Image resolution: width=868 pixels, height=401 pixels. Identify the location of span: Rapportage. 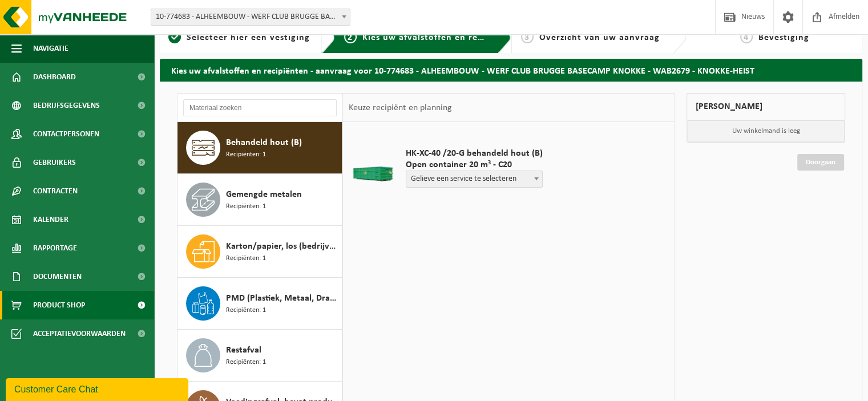
(55, 249).